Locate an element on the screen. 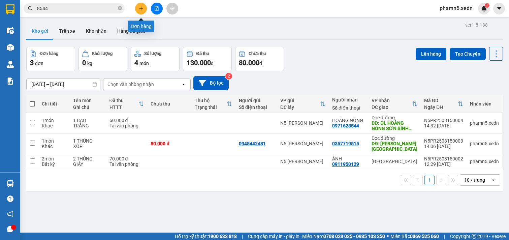 The height and width of the screenshot is (240, 509). div: 0357719515 is located at coordinates (346, 144).